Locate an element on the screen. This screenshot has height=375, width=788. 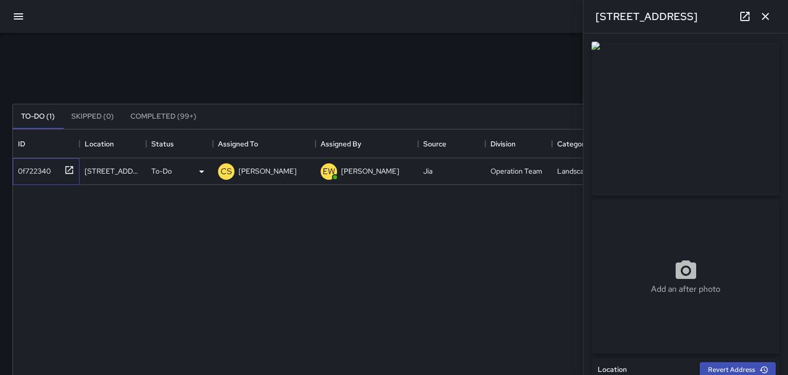
div: Operation Team is located at coordinates (516, 171).